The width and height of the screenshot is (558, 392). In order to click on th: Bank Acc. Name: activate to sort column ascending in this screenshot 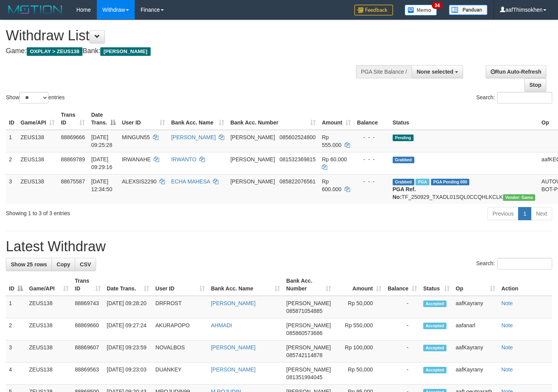, I will do `click(246, 285)`.